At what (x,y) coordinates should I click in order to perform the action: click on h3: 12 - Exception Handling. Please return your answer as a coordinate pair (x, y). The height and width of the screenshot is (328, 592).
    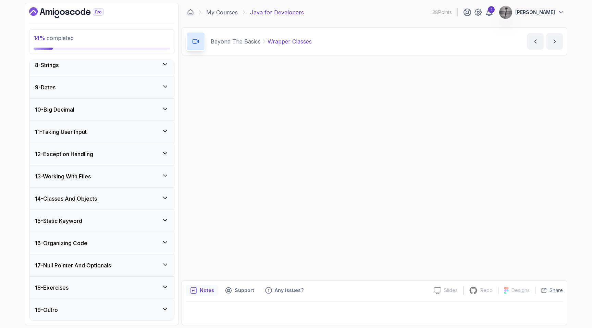
    Looking at the image, I should click on (64, 154).